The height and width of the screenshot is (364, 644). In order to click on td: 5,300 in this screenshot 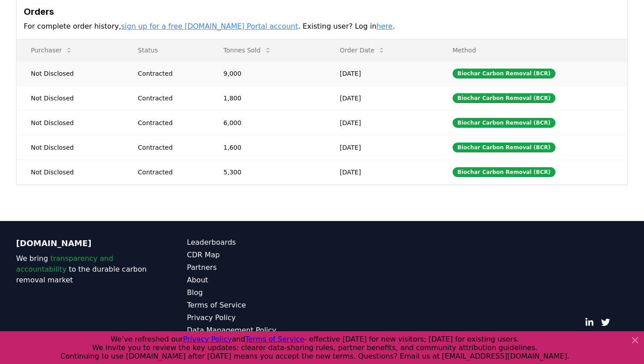, I will do `click(267, 171)`.